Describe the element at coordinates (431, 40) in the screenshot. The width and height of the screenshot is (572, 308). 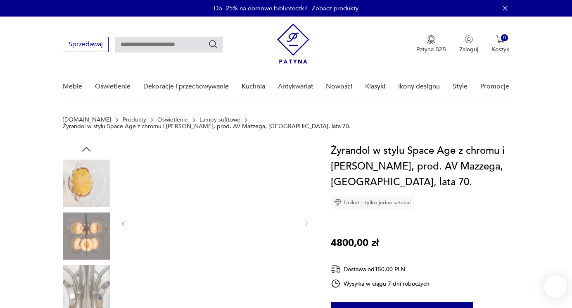
I see `img: Ikona medalu` at that location.